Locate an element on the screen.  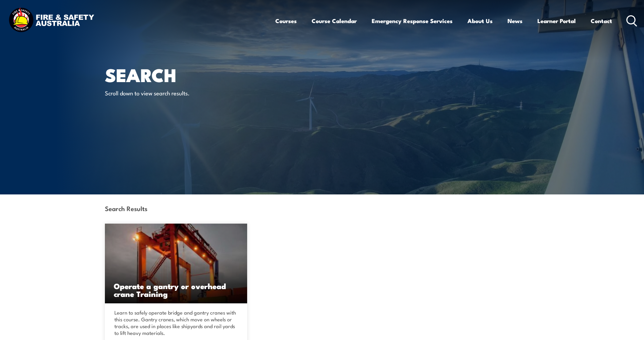
img: Operate a Gantry or Overhead Crane TRAINING is located at coordinates (177, 263).